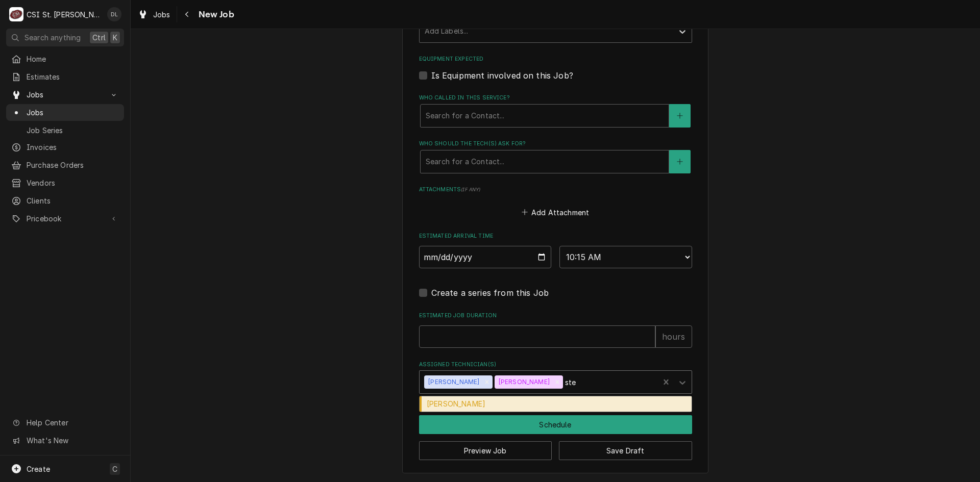  What do you see at coordinates (674, 337) in the screenshot?
I see `div: hours` at bounding box center [674, 337].